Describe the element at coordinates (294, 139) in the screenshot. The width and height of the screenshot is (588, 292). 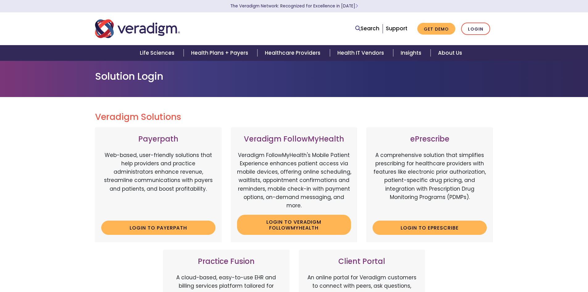
I see `h3: Veradigm FollowMyHealth` at that location.